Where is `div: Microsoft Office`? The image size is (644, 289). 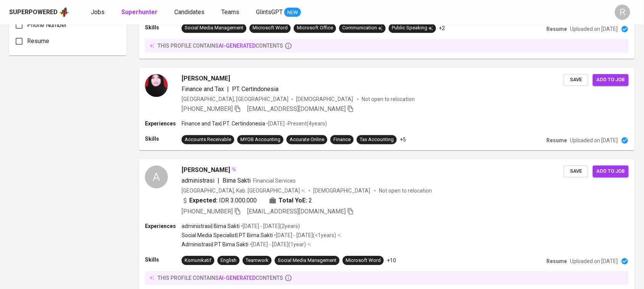
div: Microsoft Office is located at coordinates (315, 28).